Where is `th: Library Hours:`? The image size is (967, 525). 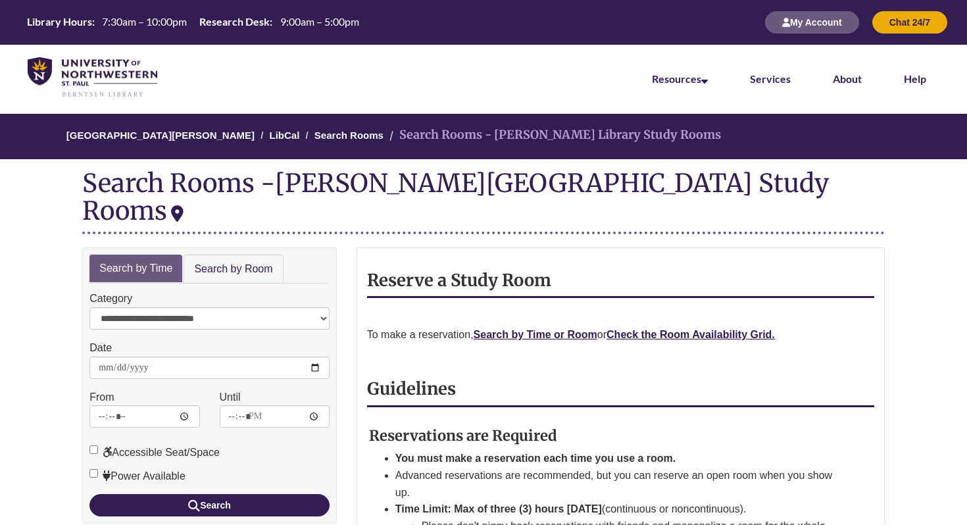
th: Library Hours: is located at coordinates (59, 22).